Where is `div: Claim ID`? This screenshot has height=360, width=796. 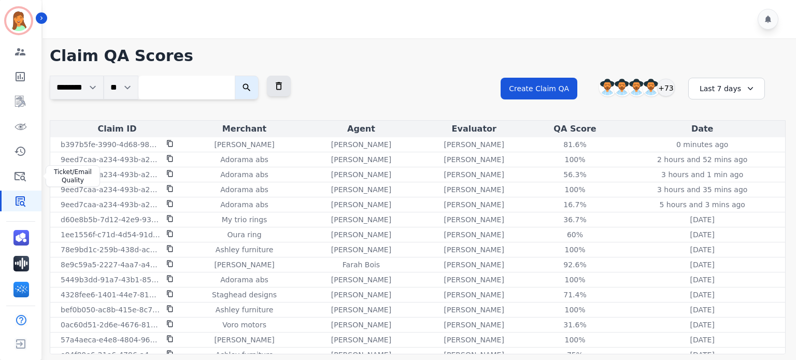 div: Claim ID is located at coordinates (117, 129).